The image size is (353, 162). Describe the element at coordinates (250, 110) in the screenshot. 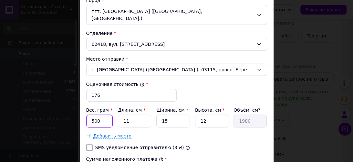

I see `div: Объём, см³` at that location.